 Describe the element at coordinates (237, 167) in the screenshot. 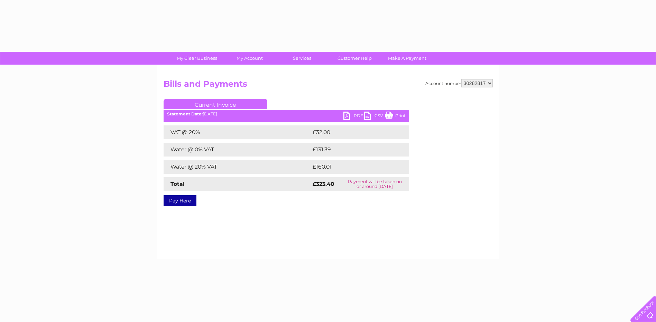

I see `td: Water @ 20% VAT` at that location.